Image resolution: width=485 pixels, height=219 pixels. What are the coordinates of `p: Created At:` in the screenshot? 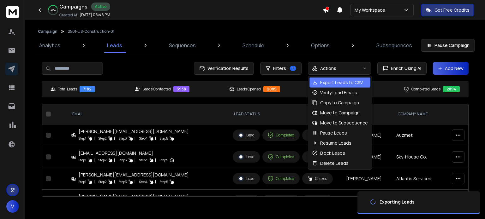 It's located at (69, 15).